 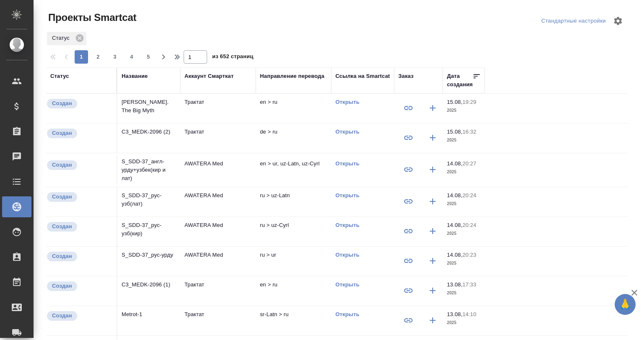 What do you see at coordinates (148, 57) in the screenshot?
I see `span: 5` at bounding box center [148, 57].